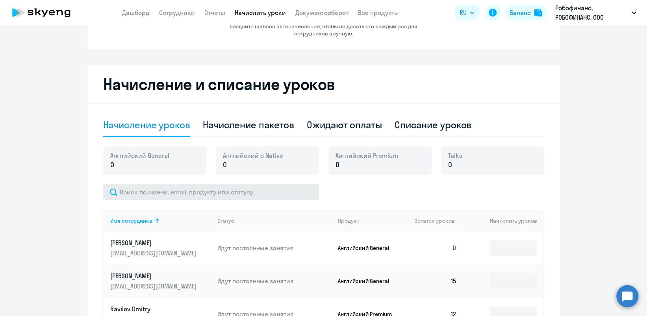 The width and height of the screenshot is (647, 316). What do you see at coordinates (435, 248) in the screenshot?
I see `td: 0` at bounding box center [435, 248].